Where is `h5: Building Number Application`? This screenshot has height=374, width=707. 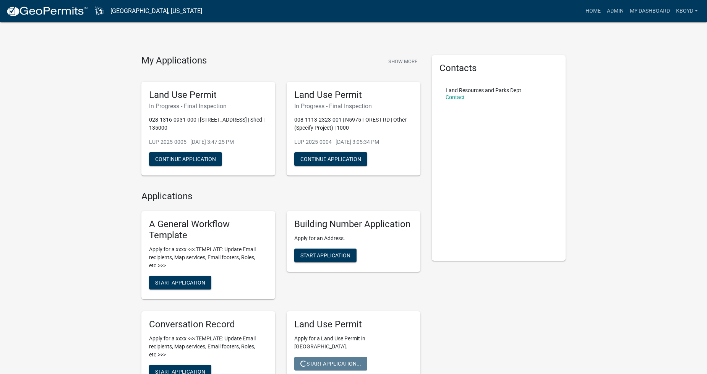
h5: Building Number Application is located at coordinates (354, 224).